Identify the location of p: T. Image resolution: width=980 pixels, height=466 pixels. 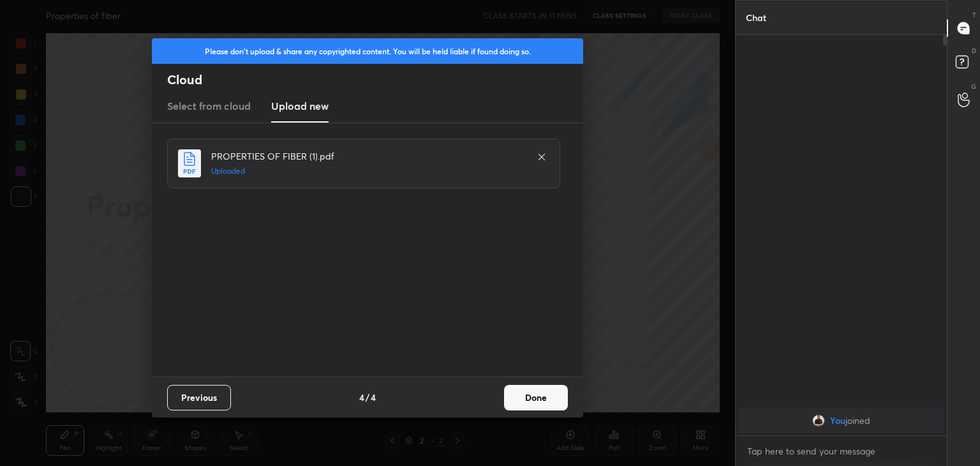
(974, 15).